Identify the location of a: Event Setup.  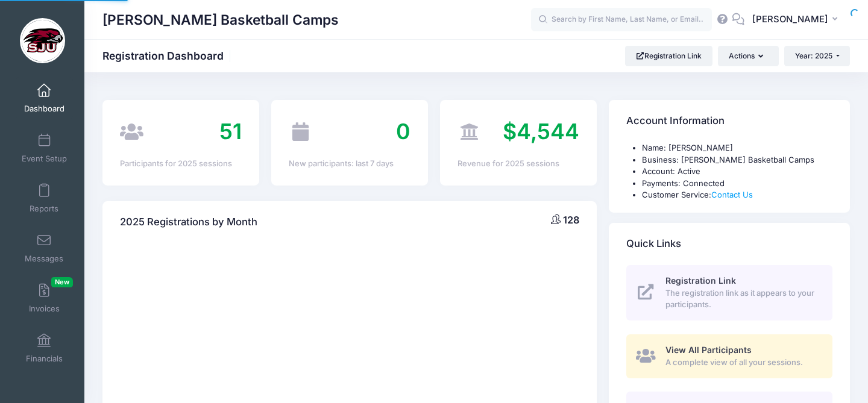
(44, 148).